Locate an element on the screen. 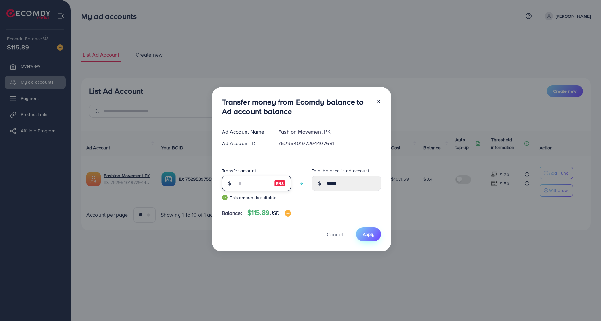 Image resolution: width=601 pixels, height=321 pixels. h4: $115.89 is located at coordinates (270, 213).